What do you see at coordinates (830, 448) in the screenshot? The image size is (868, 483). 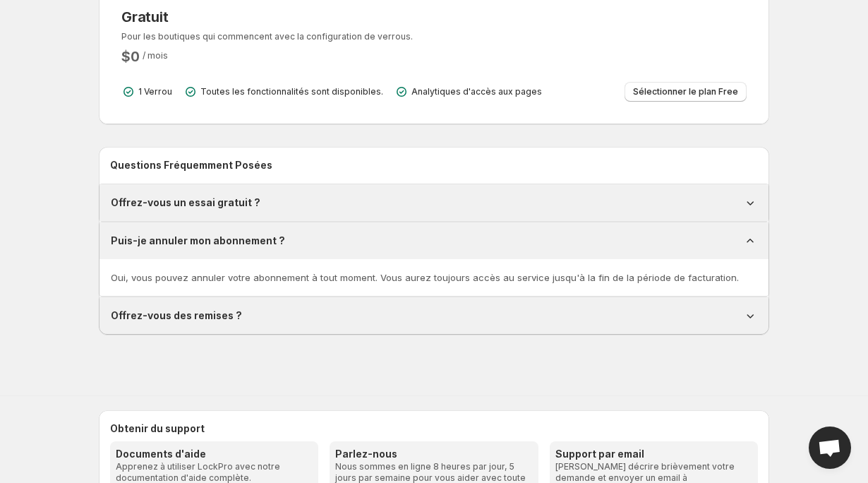 I see `div: Open chat` at bounding box center [830, 448].